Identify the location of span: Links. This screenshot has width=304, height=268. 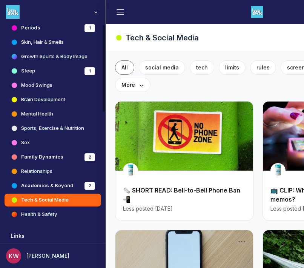
(17, 236).